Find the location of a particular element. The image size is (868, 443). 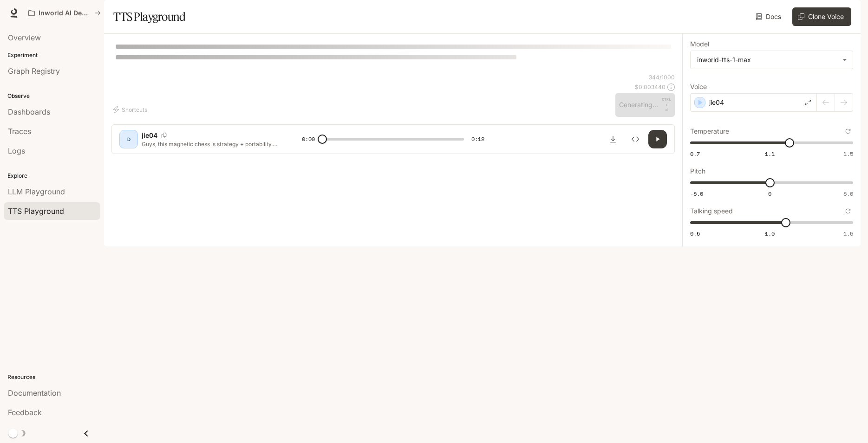

p: Voice is located at coordinates (698, 87).